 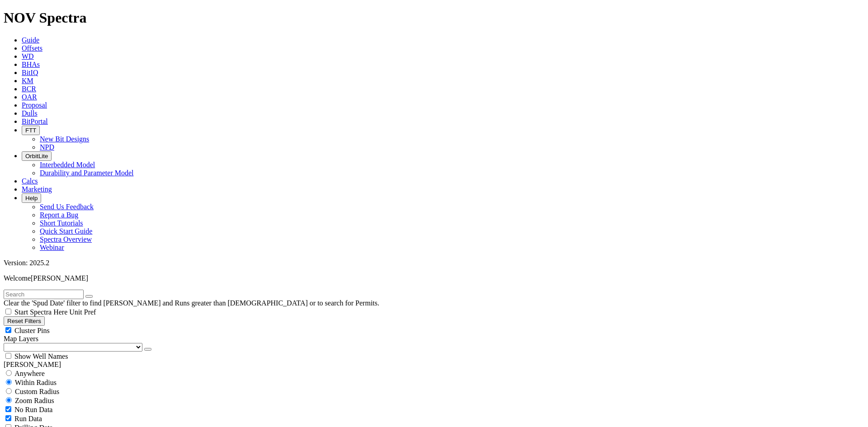 What do you see at coordinates (59, 215) in the screenshot?
I see `a: Report a Bug` at bounding box center [59, 215].